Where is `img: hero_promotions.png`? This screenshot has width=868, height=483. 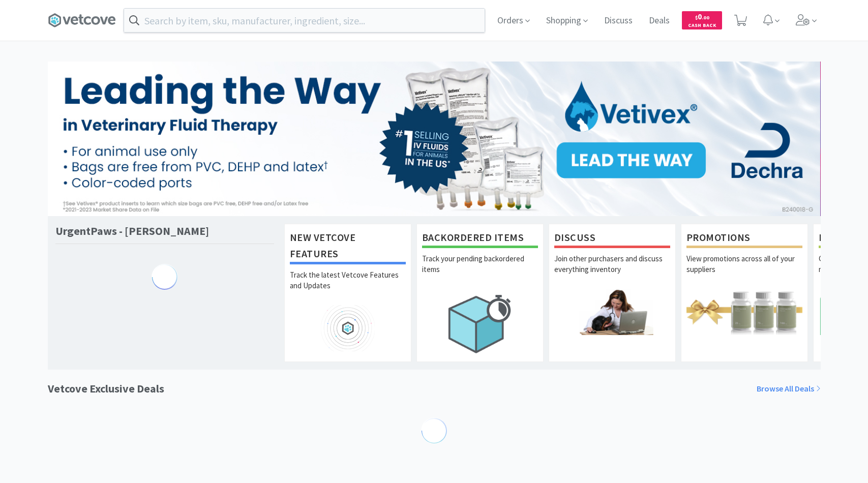
img: hero_promotions.png is located at coordinates (744, 311).